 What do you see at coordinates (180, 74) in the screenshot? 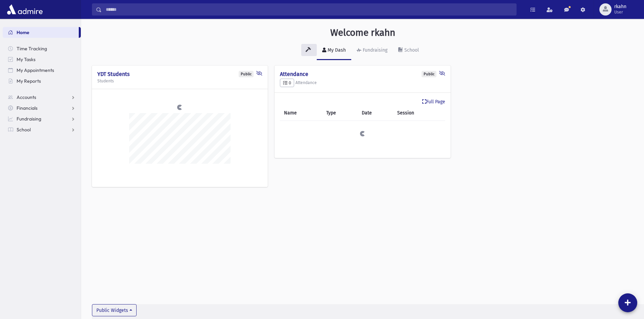
I see `h4: YDT Students` at bounding box center [180, 74].